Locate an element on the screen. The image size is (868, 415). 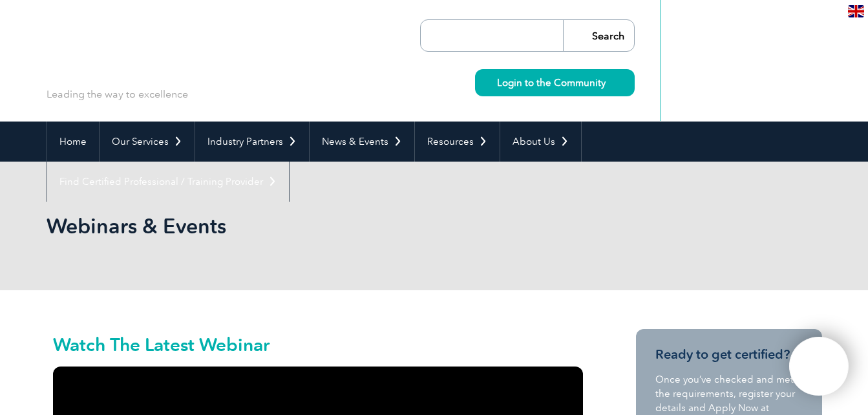
h3: Ready to get certified? is located at coordinates (729, 355).